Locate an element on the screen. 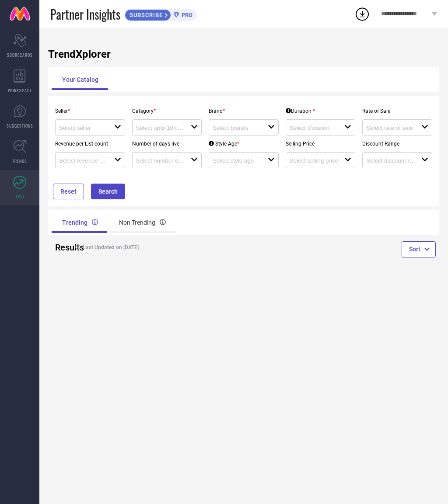 The image size is (448, 504). div: Your Catalog is located at coordinates (80, 79).